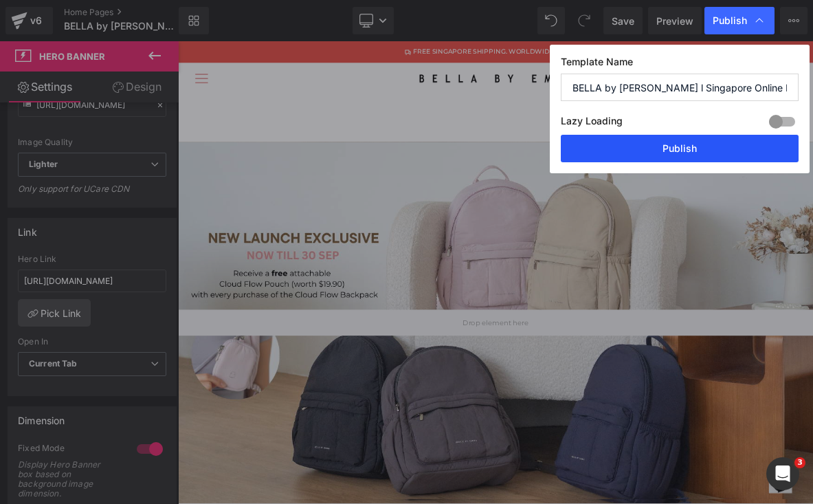 Image resolution: width=813 pixels, height=504 pixels. Describe the element at coordinates (382, 49) in the screenshot. I see `img: BELLA by emma` at that location.